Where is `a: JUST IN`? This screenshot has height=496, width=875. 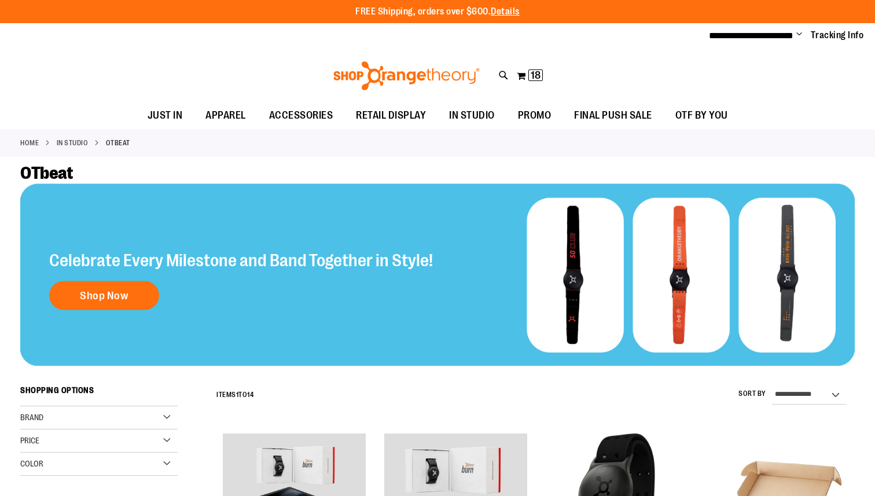
a: JUST IN is located at coordinates (165, 116).